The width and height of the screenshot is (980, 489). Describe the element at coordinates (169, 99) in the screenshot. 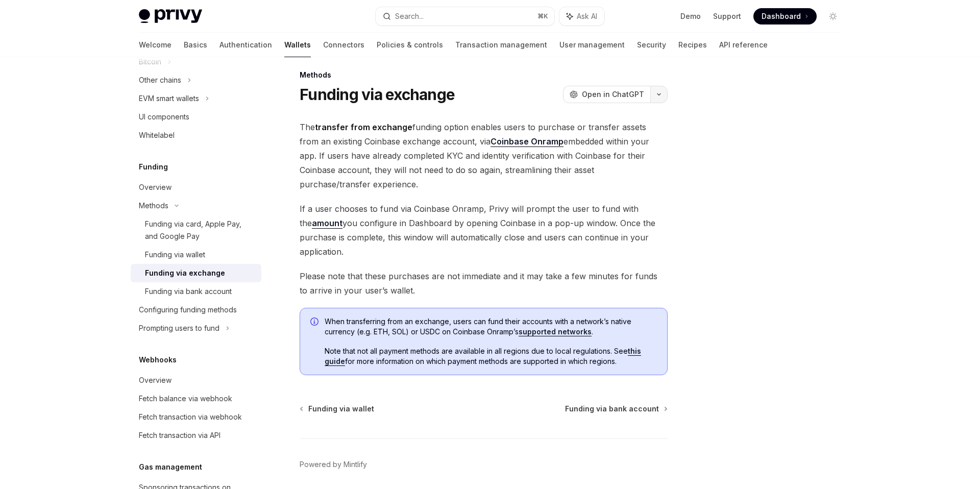

I see `div: EVM smart wallets` at that location.